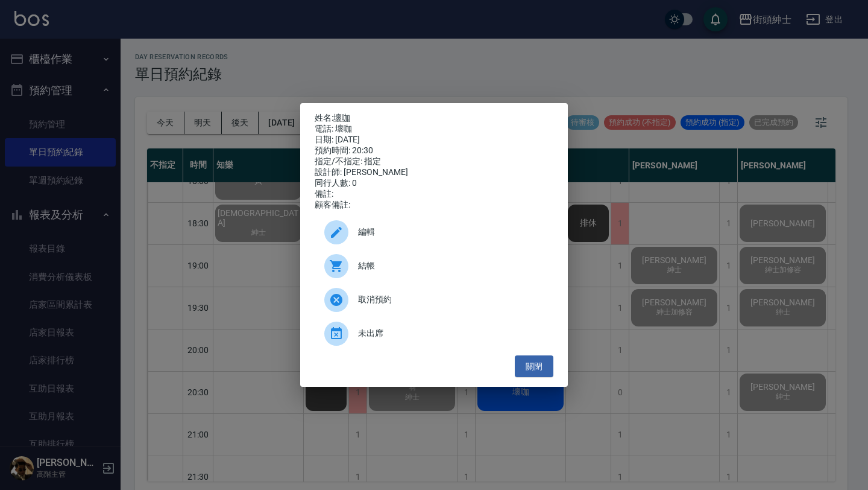 This screenshot has width=868, height=490. What do you see at coordinates (342, 118) in the screenshot?
I see `a: 壞咖` at bounding box center [342, 118].